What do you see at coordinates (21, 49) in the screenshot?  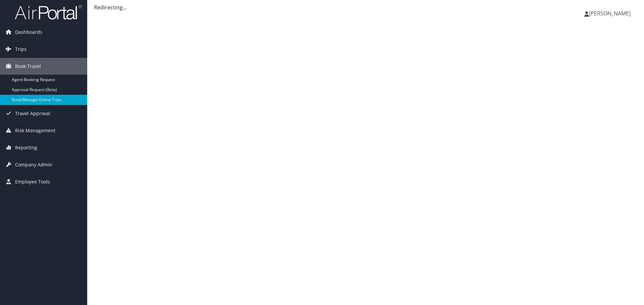 I see `span: Trips` at bounding box center [21, 49].